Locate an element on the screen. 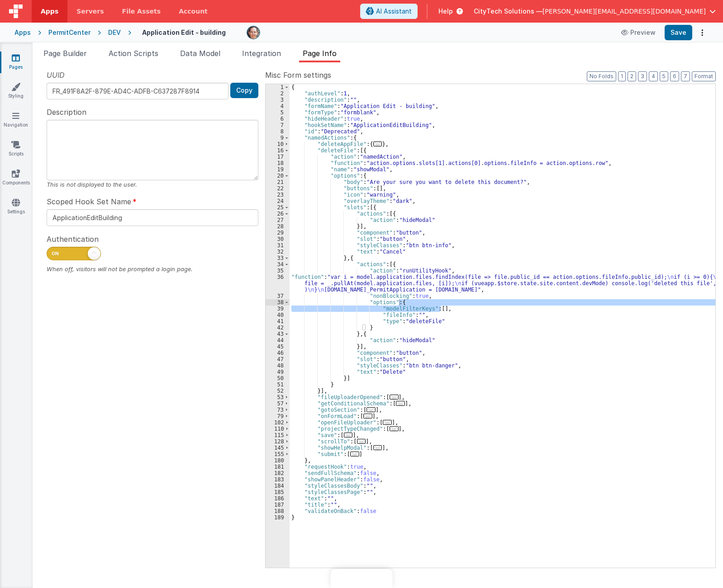  div: 40 is located at coordinates (277, 315).